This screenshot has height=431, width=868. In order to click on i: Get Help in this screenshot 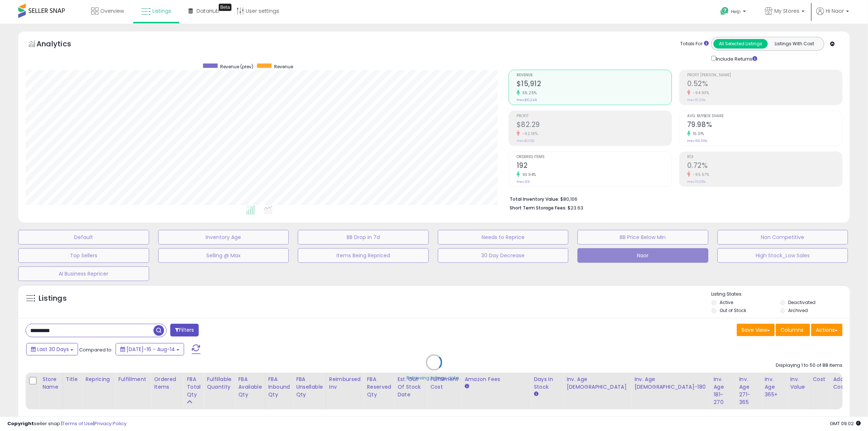, I will do `click(724, 11)`.